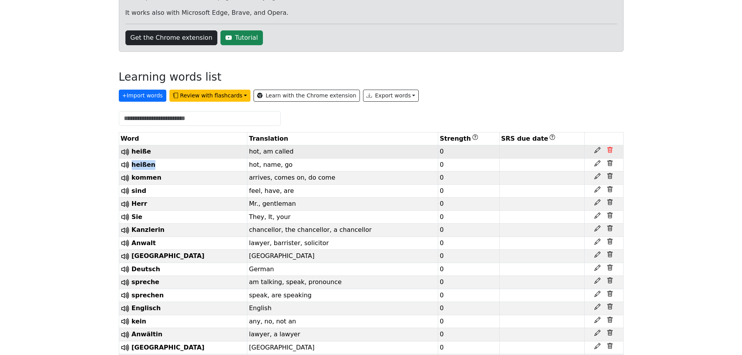 This screenshot has width=742, height=355. Describe the element at coordinates (343, 282) in the screenshot. I see `td: am talking, speak, pronounce` at that location.